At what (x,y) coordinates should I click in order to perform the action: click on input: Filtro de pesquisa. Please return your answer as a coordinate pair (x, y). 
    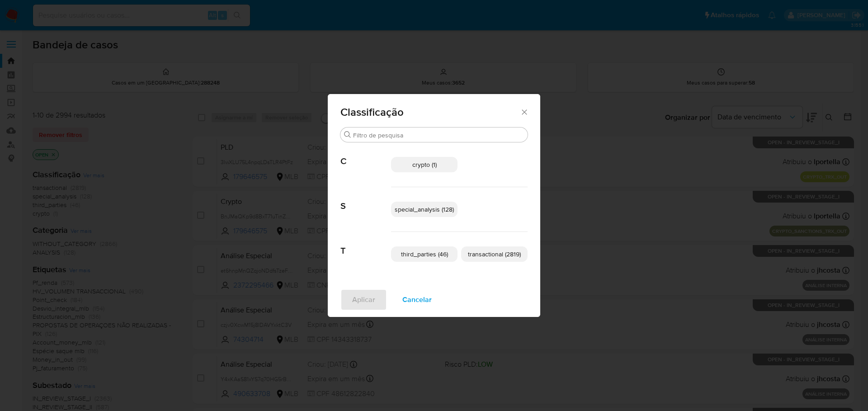
    Looking at the image, I should click on (438, 135).